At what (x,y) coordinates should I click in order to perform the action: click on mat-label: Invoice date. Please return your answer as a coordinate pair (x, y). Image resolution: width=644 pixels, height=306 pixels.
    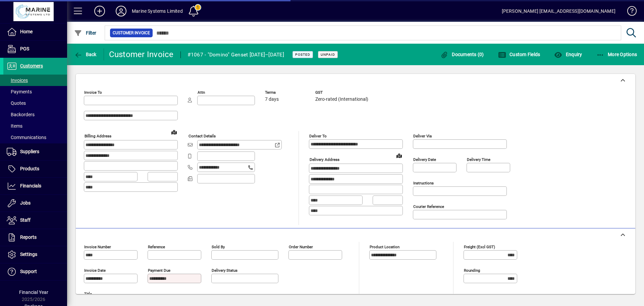
    Looking at the image, I should click on (95, 270).